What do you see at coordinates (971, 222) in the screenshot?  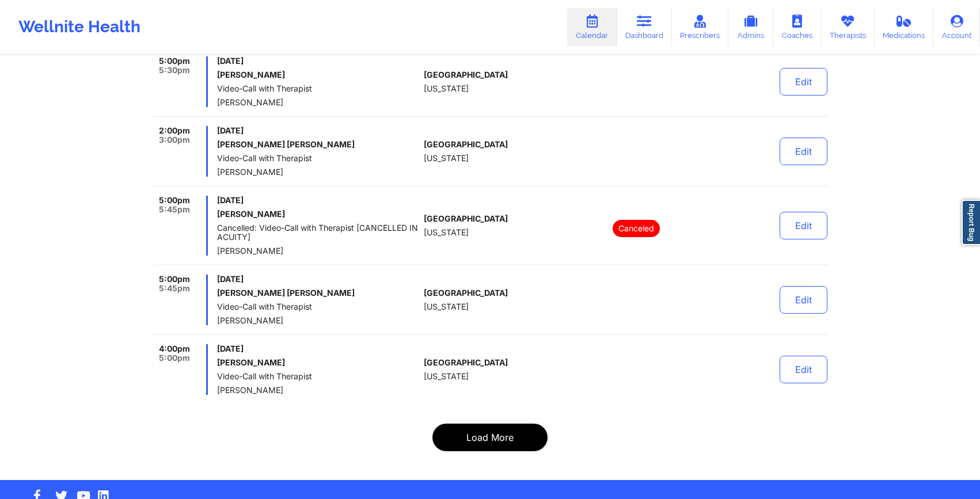 I see `a: Report Bug` at bounding box center [971, 222].